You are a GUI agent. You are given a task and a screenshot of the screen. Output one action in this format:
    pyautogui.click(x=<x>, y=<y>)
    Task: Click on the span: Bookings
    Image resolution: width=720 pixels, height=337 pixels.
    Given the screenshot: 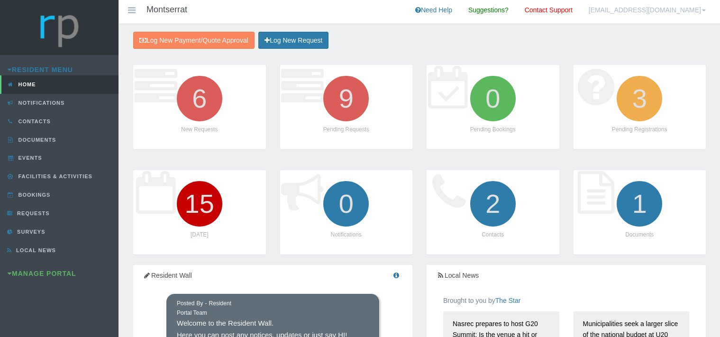 What is the action you would take?
    pyautogui.click(x=33, y=195)
    